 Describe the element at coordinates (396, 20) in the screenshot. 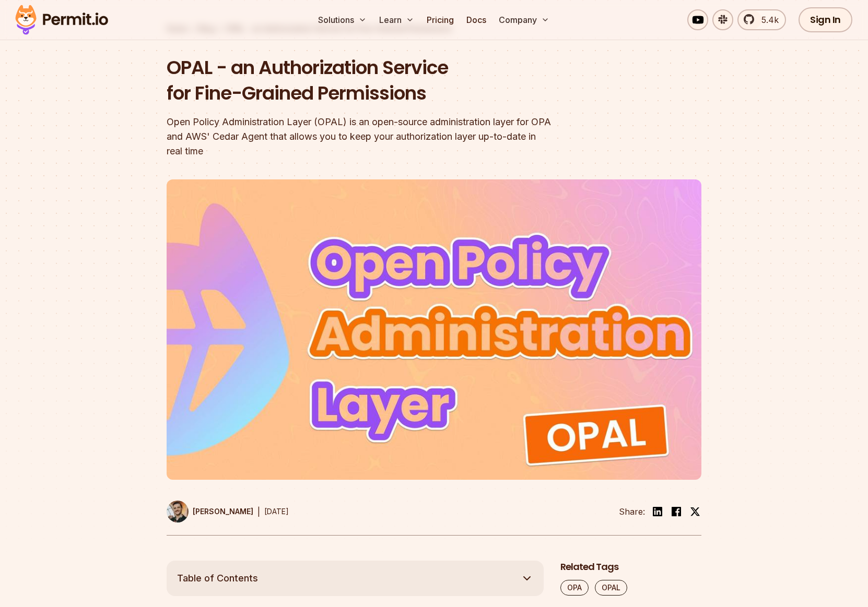

I see `button: Learn` at that location.